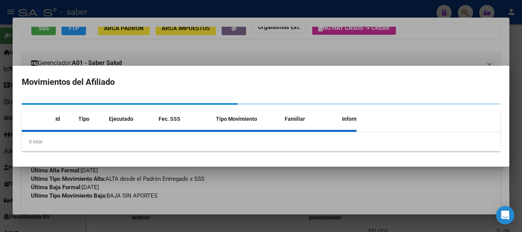  Describe the element at coordinates (261, 82) in the screenshot. I see `h2: Movimientos del Afiliado` at that location.